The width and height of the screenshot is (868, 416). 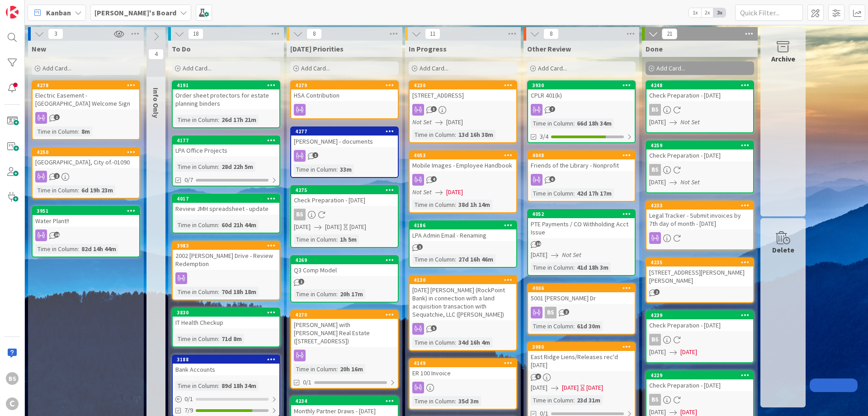 What do you see at coordinates (463, 363) in the screenshot?
I see `div: 4149` at bounding box center [463, 363].